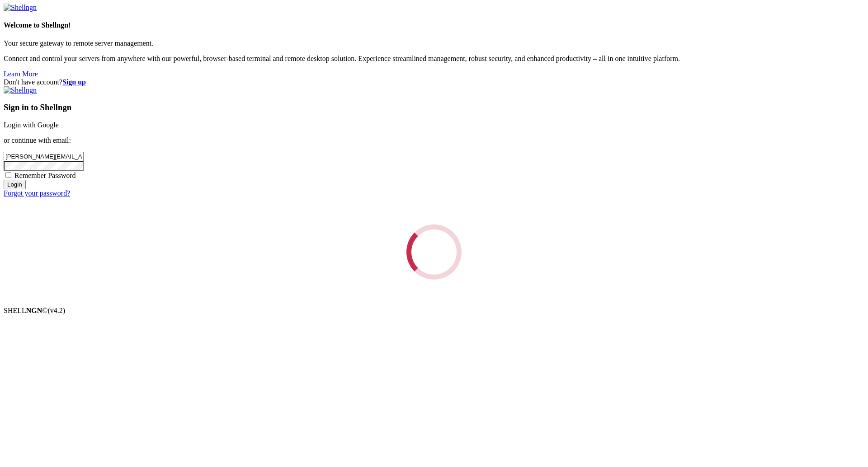  What do you see at coordinates (34, 310) in the screenshot?
I see `b: NGN` at bounding box center [34, 310].